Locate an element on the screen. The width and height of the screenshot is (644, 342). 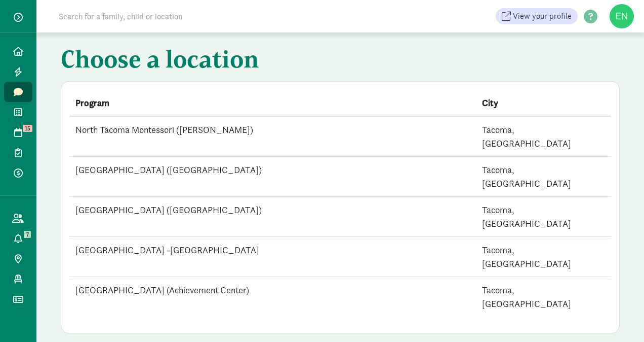
a: 15 is located at coordinates (18, 132).